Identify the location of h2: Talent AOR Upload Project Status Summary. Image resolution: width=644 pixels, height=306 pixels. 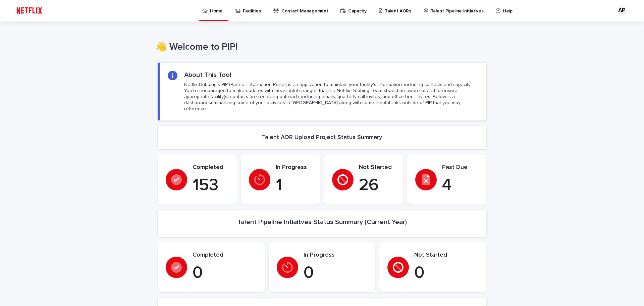
(322, 138).